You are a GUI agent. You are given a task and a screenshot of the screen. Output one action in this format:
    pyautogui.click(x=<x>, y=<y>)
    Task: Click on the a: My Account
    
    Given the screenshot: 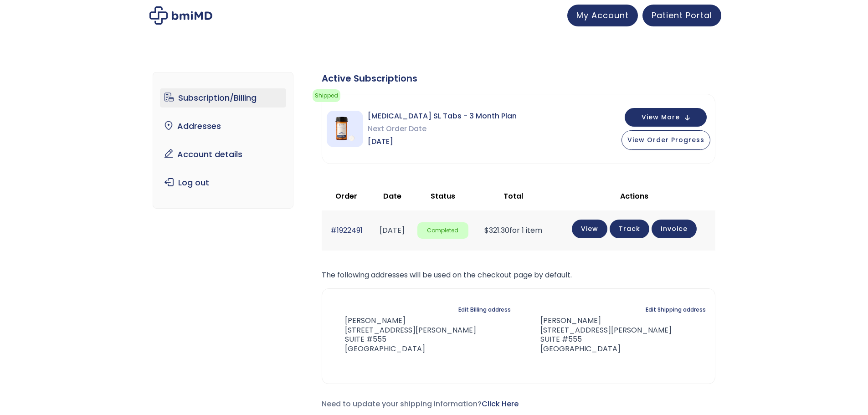 What is the action you would take?
    pyautogui.click(x=602, y=15)
    